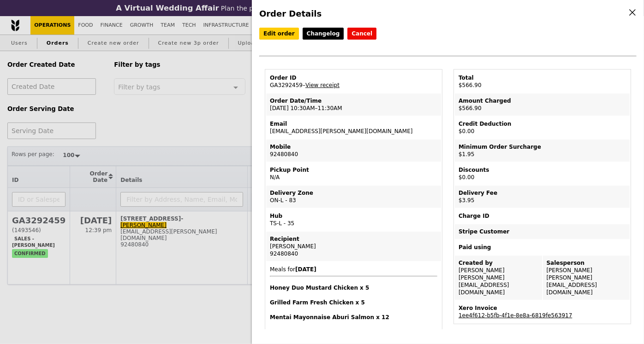  Describe the element at coordinates (515, 316) in the screenshot. I see `a: 1ee4f612-b5fb-4f1e-8e8a-6819fe563917` at that location.